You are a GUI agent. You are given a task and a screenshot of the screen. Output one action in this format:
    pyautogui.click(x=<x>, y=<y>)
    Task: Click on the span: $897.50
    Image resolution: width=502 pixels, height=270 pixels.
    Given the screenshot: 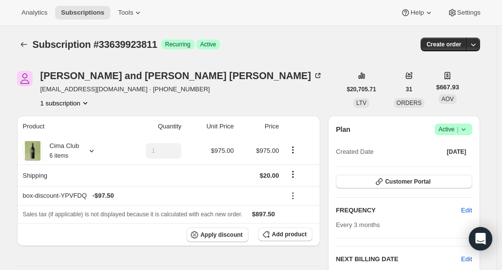 What is the action you would take?
    pyautogui.click(x=263, y=214)
    